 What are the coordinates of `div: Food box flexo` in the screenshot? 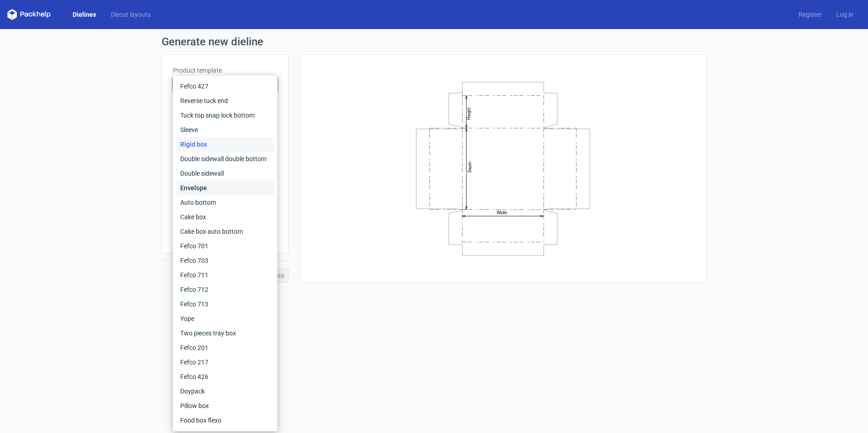 It's located at (225, 420).